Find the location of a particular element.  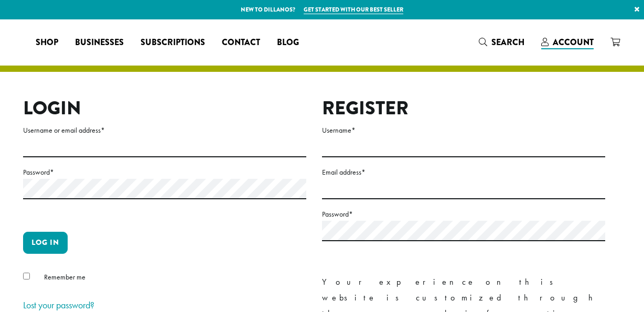

h2: Register is located at coordinates (464, 108).